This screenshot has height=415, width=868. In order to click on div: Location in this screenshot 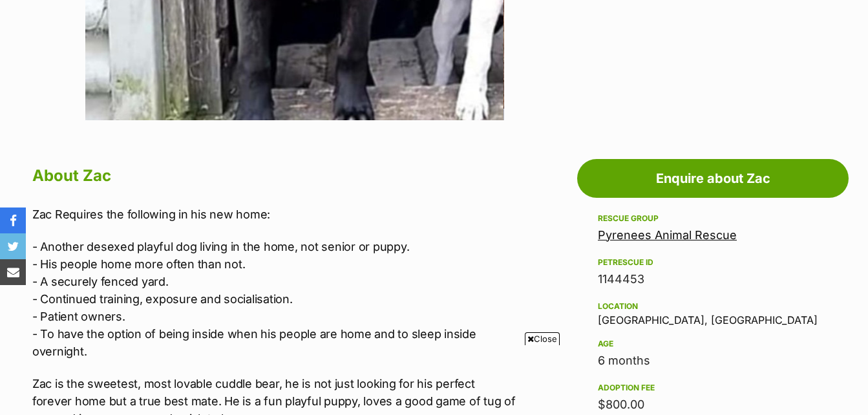, I will do `click(713, 307)`.